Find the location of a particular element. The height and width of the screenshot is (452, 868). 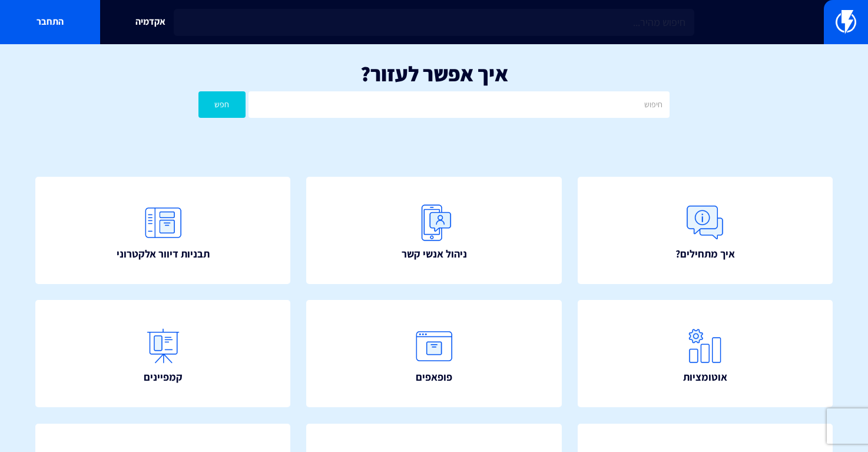

button: חפש is located at coordinates (222, 104).